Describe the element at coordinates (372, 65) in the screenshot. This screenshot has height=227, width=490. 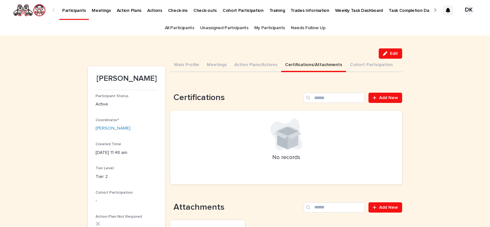
I see `button: Cohort Participation` at that location.